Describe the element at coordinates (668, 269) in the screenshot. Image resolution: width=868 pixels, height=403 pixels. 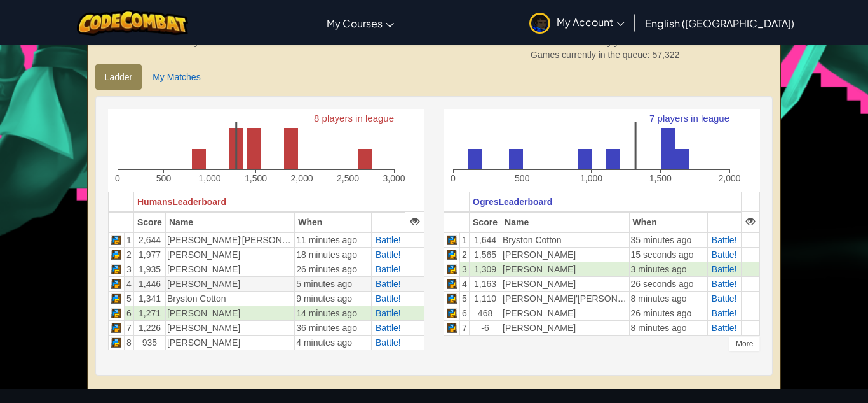
I see `td: 3 minutes ago` at that location.